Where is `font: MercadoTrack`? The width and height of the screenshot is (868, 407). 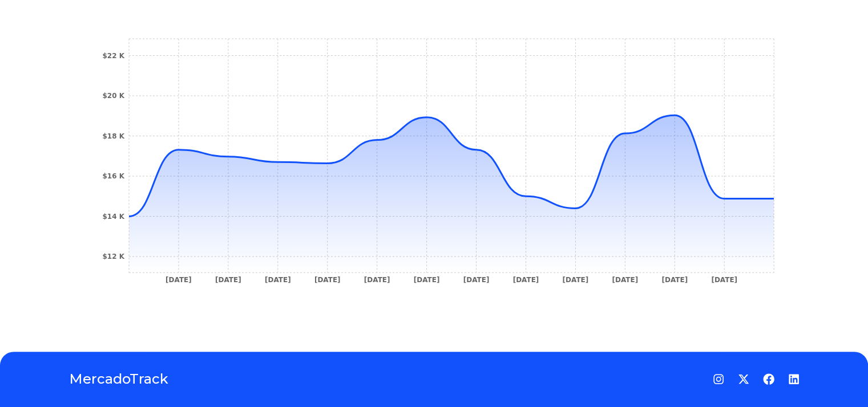
font: MercadoTrack is located at coordinates (119, 379).